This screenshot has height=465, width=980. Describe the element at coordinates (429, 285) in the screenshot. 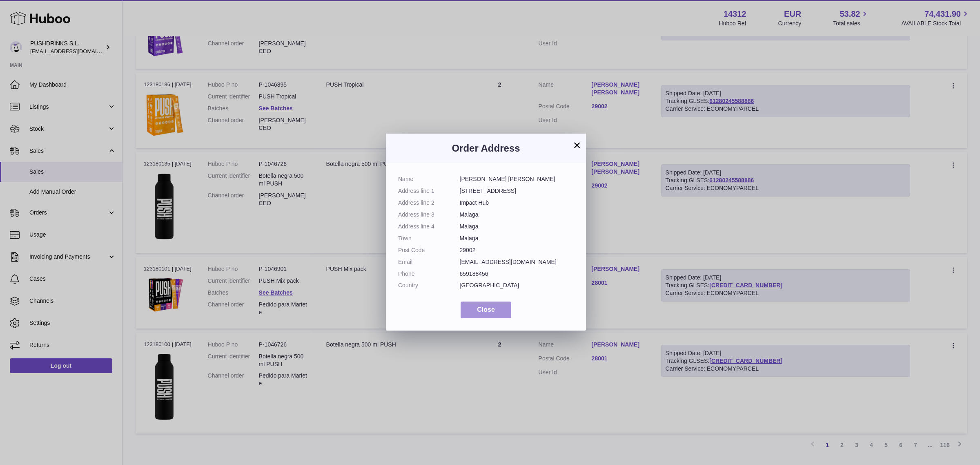

I see `dt: Country` at that location.